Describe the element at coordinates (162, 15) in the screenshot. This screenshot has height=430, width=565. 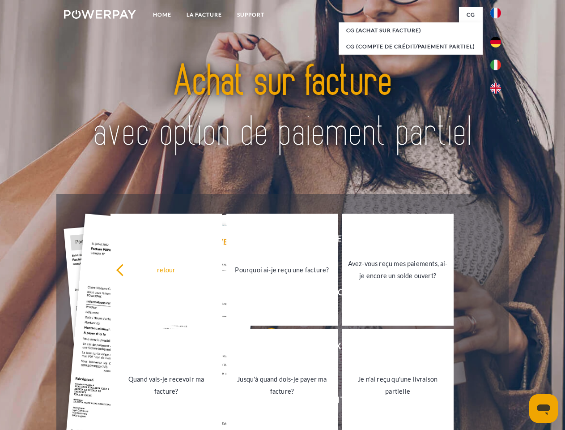
I see `a: Home` at that location.